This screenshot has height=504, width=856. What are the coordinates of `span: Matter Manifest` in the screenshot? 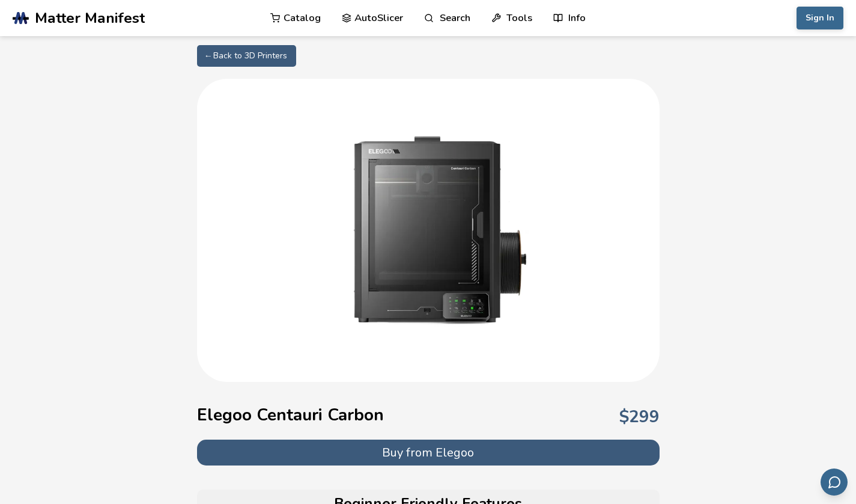 It's located at (89, 18).